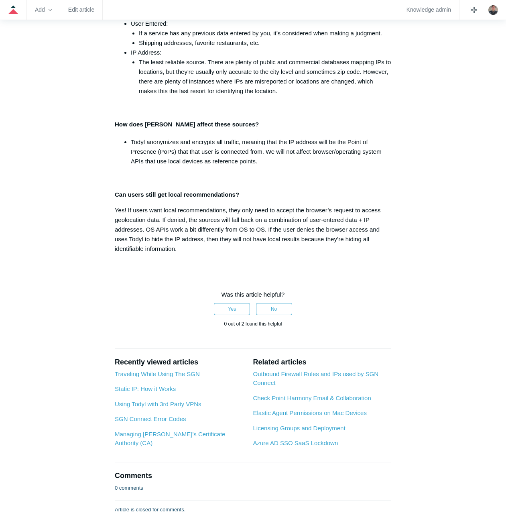 This screenshot has height=523, width=506. I want to click on zd-hc-trigger: Click your profile icon to open the profile menu, so click(493, 10).